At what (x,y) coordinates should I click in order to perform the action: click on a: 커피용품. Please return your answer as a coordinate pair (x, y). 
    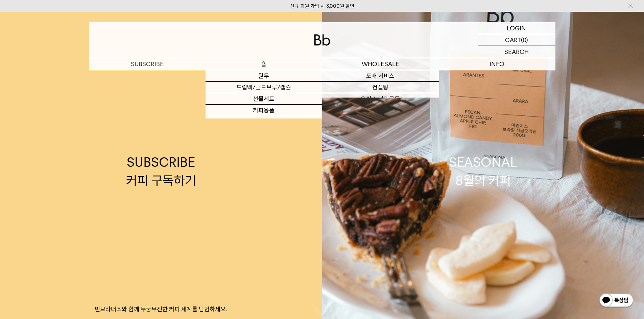
    Looking at the image, I should click on (264, 110).